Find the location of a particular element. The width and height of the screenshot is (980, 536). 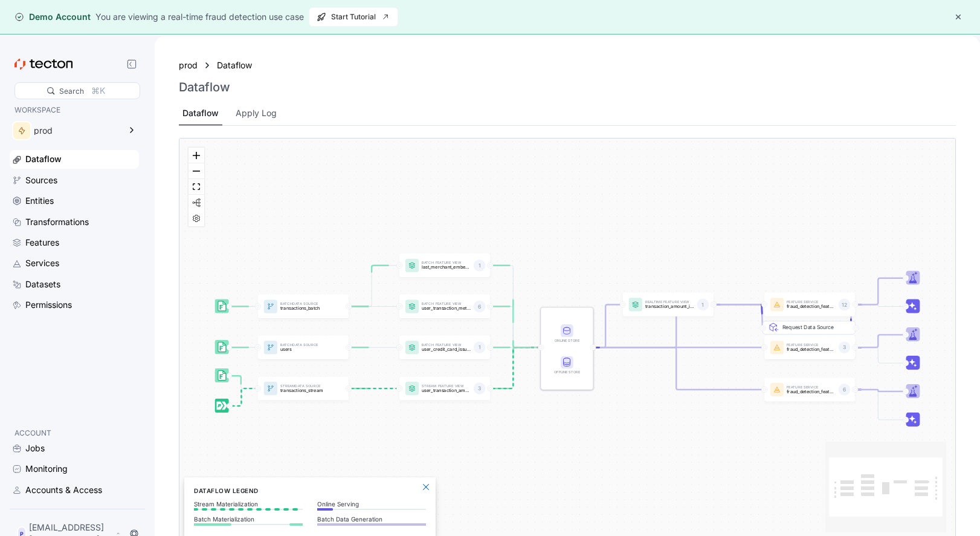

a: BatchData Sourcetransactions_batch is located at coordinates (303, 306).